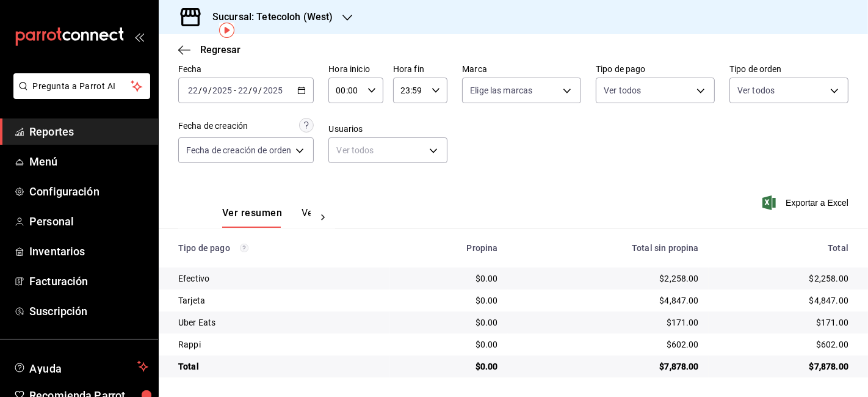  Describe the element at coordinates (806, 203) in the screenshot. I see `button: Exportar a Excel` at that location.